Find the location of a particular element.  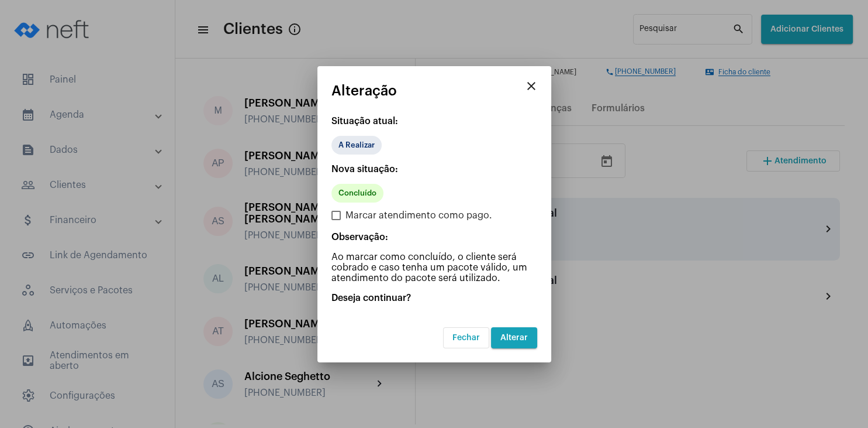

mat-icon: close is located at coordinates (531, 86).